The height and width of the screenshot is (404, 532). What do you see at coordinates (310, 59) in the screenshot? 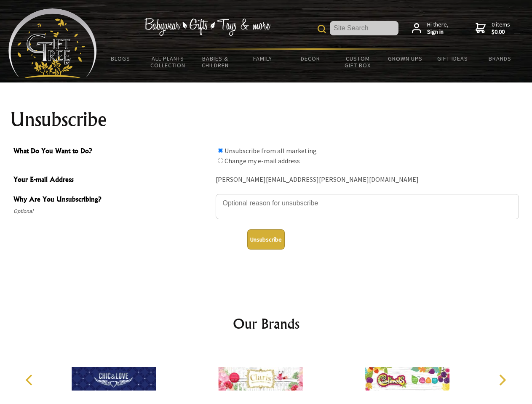
I see `a: Decor` at bounding box center [310, 59].